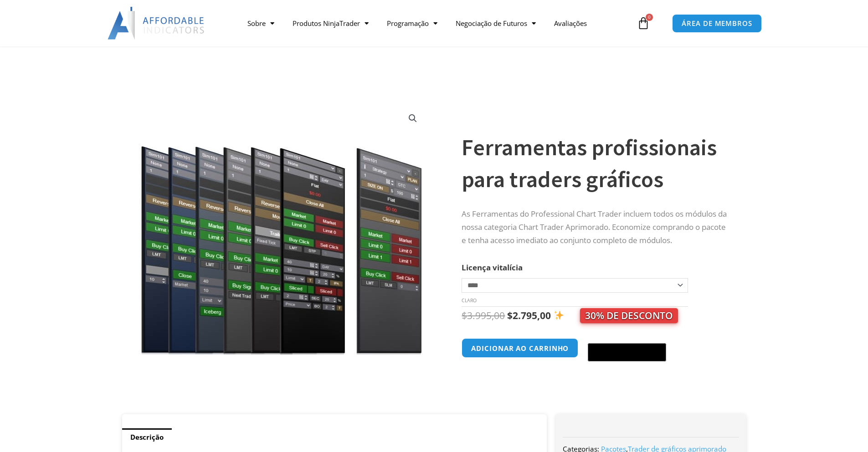  What do you see at coordinates (147, 437) in the screenshot?
I see `font: Descrição` at bounding box center [147, 437].